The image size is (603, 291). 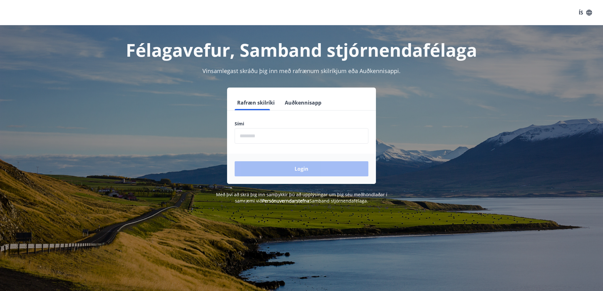 I want to click on a: Persónuverndarstefna, so click(x=286, y=201).